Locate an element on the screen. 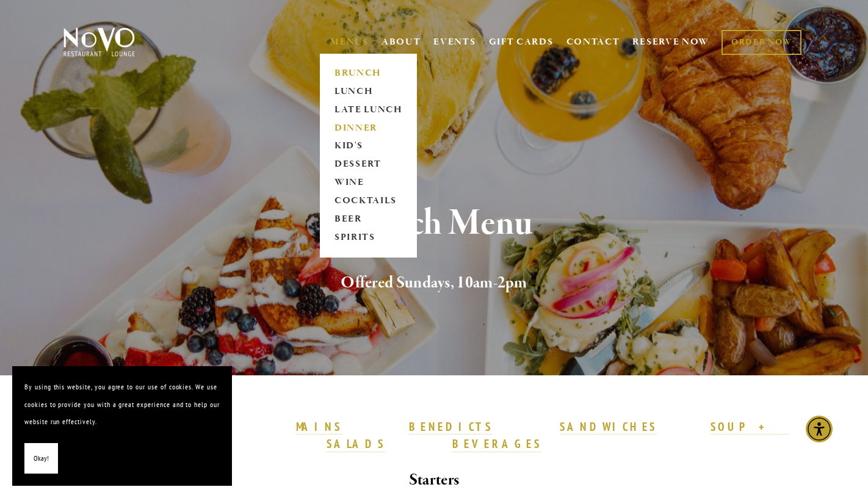 The image size is (868, 498). a: SOUP + SALADS is located at coordinates (558, 436).